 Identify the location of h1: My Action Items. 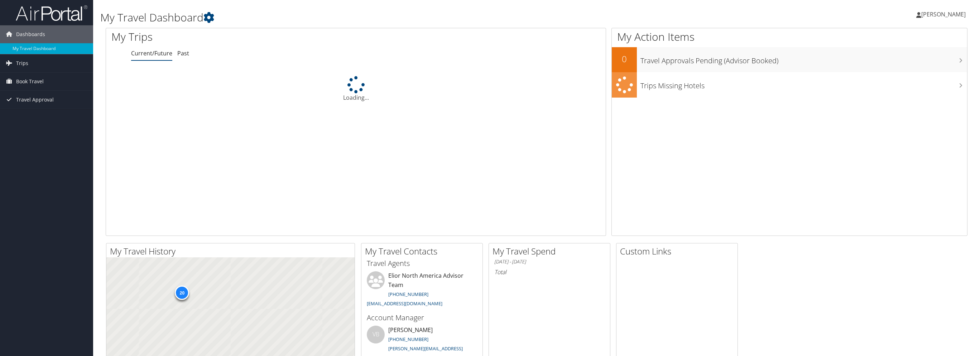
(789, 37).